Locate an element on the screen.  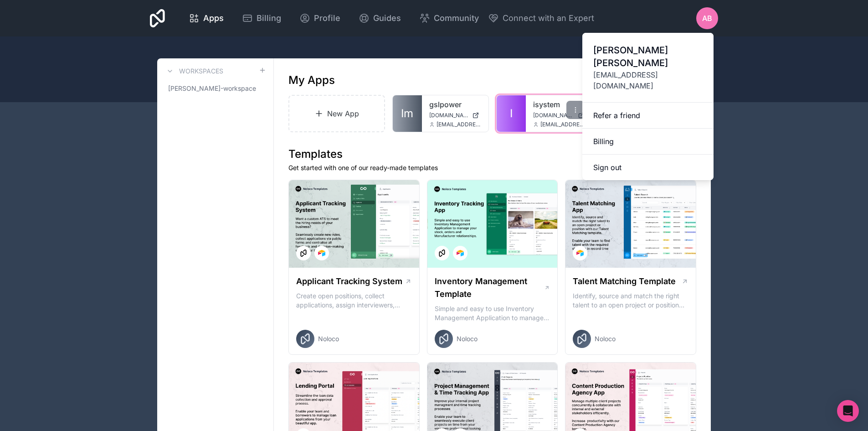
p: Create open positions, collect applications, assign interviewers, centralise candidate feedback a... is located at coordinates (354, 301).